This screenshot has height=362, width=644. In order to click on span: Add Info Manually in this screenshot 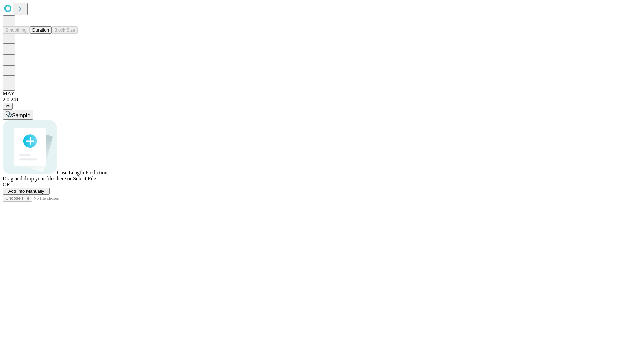, I will do `click(26, 191)`.